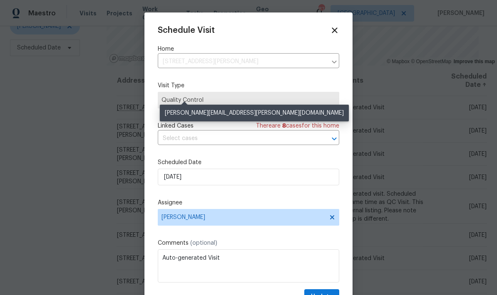 The height and width of the screenshot is (295, 497). I want to click on span: There are case s for this home, so click(297, 126).